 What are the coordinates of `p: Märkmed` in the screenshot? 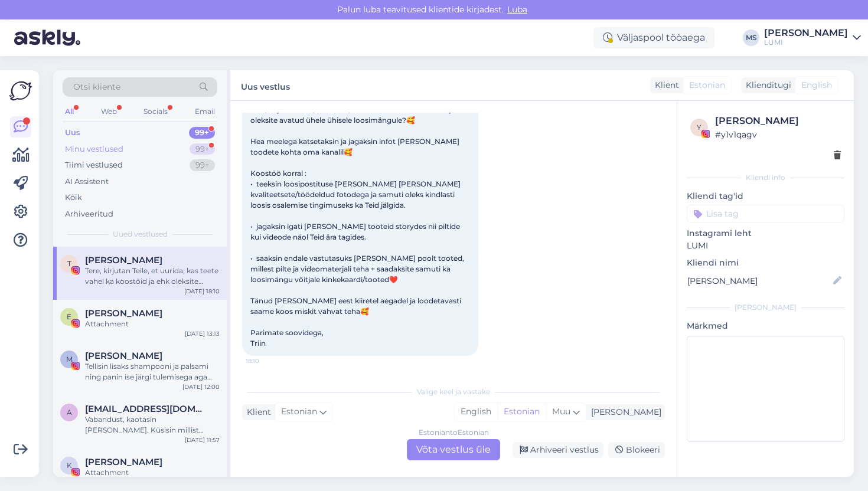 It's located at (765, 326).